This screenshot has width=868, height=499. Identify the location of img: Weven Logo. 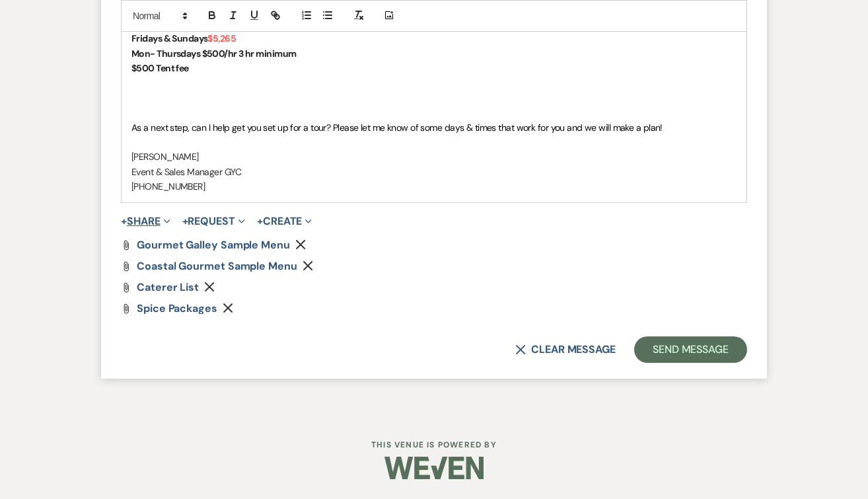
(434, 468).